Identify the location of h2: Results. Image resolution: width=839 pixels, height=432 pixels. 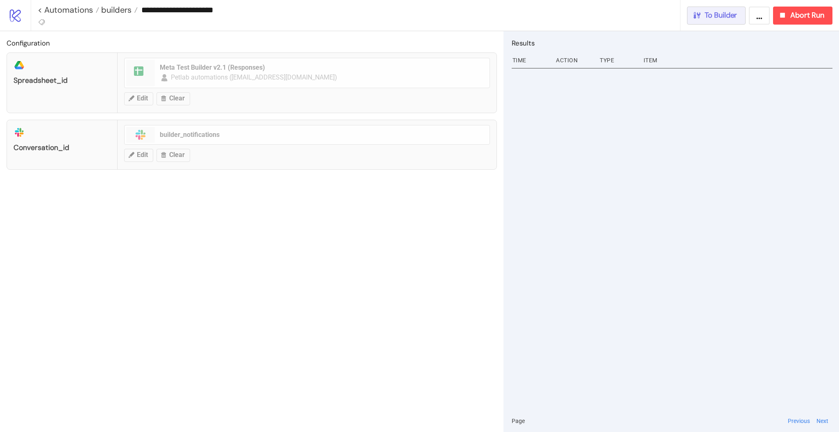
(672, 43).